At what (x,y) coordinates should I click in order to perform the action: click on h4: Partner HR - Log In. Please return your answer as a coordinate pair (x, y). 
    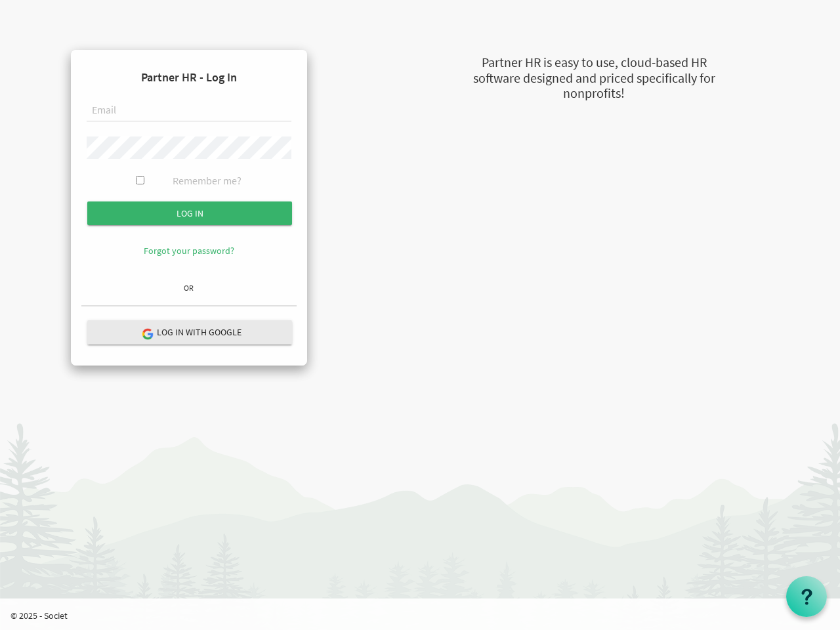
    Looking at the image, I should click on (189, 77).